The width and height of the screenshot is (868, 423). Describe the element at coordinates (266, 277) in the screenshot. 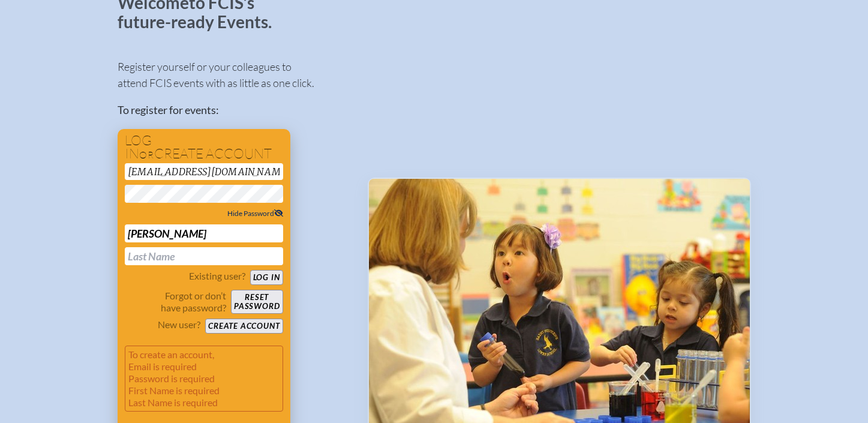

I see `button: Log in` at that location.